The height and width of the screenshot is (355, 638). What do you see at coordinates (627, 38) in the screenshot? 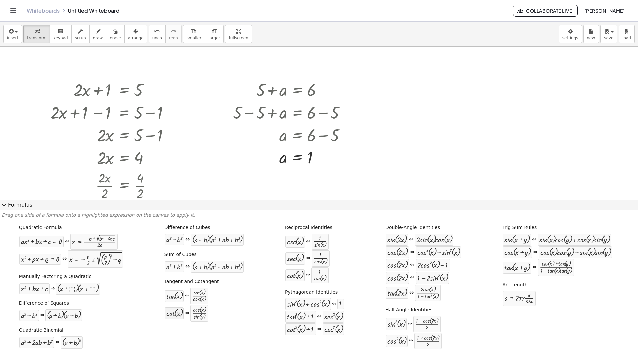
I see `span: load` at bounding box center [627, 38].